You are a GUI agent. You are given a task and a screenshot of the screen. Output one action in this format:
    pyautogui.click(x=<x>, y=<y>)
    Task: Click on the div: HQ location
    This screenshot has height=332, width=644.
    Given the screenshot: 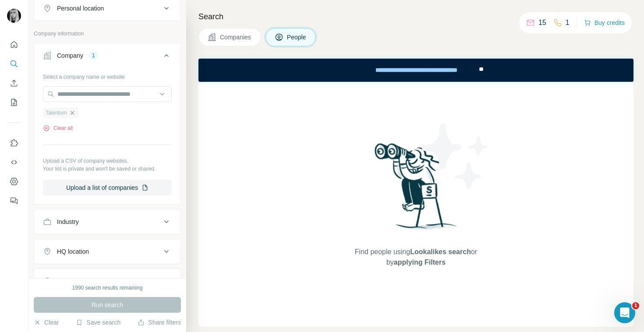 What is the action you would take?
    pyautogui.click(x=73, y=252)
    